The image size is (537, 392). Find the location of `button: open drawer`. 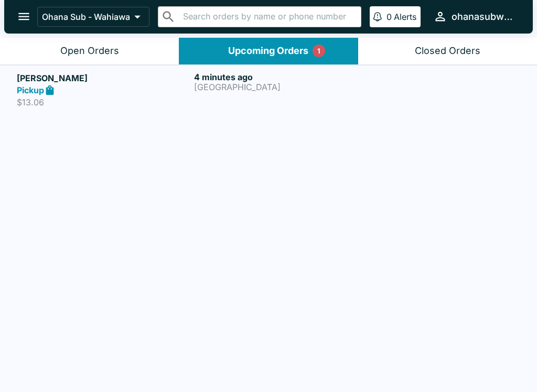

button: open drawer is located at coordinates (23, 16).